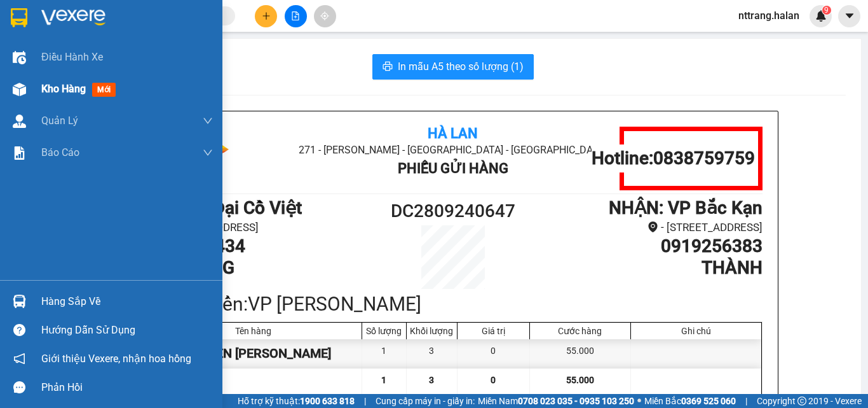  What do you see at coordinates (696, 331) in the screenshot?
I see `div: Ghi chú` at bounding box center [696, 331].